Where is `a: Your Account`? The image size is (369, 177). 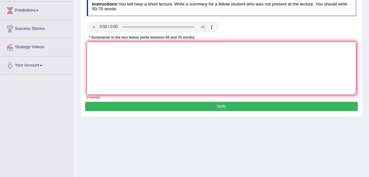
a: Your Account is located at coordinates (37, 65).